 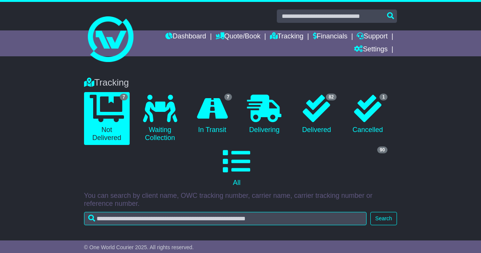 What do you see at coordinates (383, 97) in the screenshot?
I see `span: 1` at bounding box center [383, 97].